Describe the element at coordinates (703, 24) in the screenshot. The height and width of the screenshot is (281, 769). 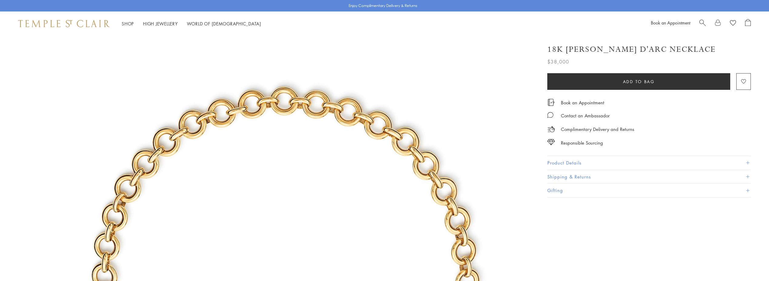
I see `a: Search` at that location.